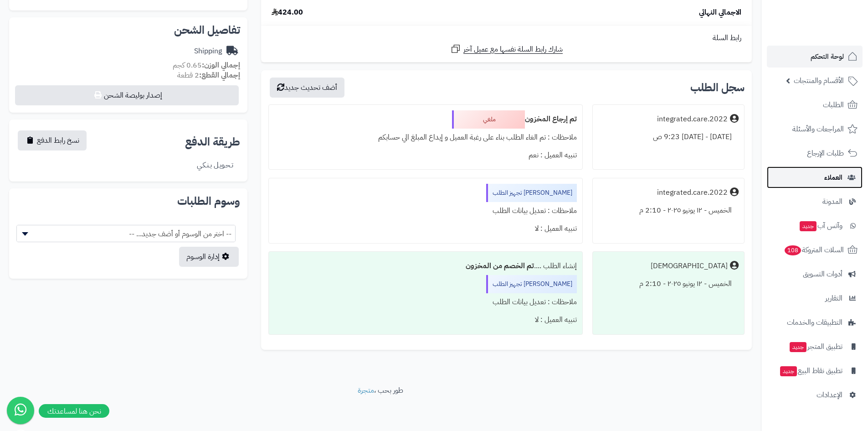 Image resolution: width=868 pixels, height=431 pixels. Describe the element at coordinates (489, 119) in the screenshot. I see `div: ملغي` at that location.